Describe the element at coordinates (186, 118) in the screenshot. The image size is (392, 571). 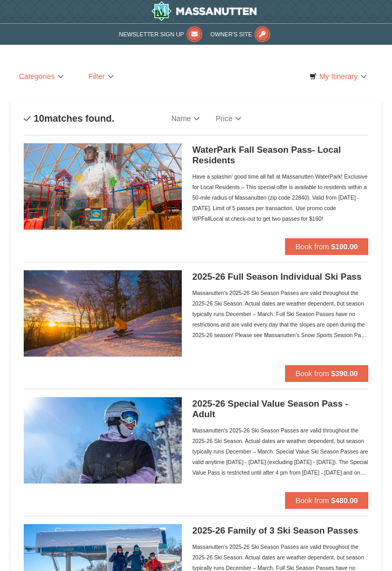
I see `a: Name` at that location.